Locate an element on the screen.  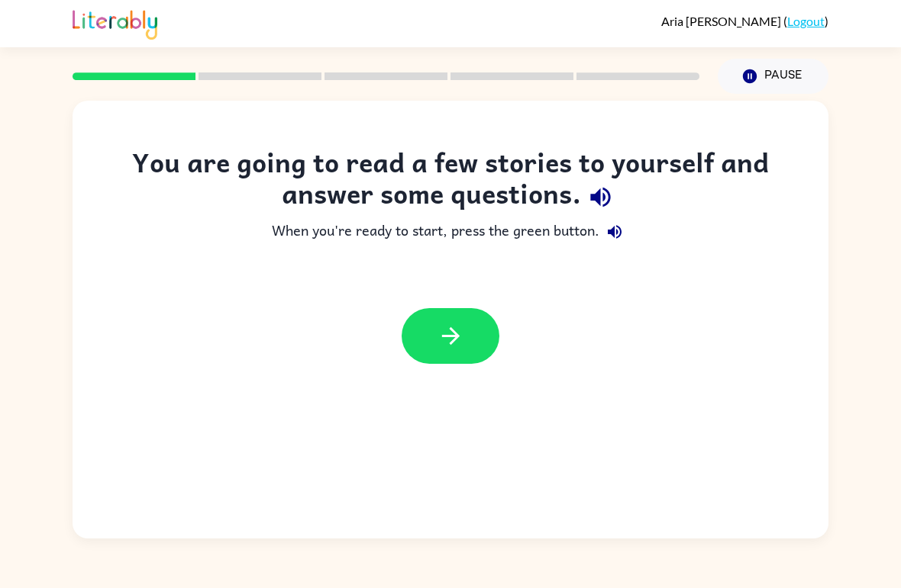
div: You are going to read a few stories to yourself and answer some questions. is located at coordinates (450, 182).